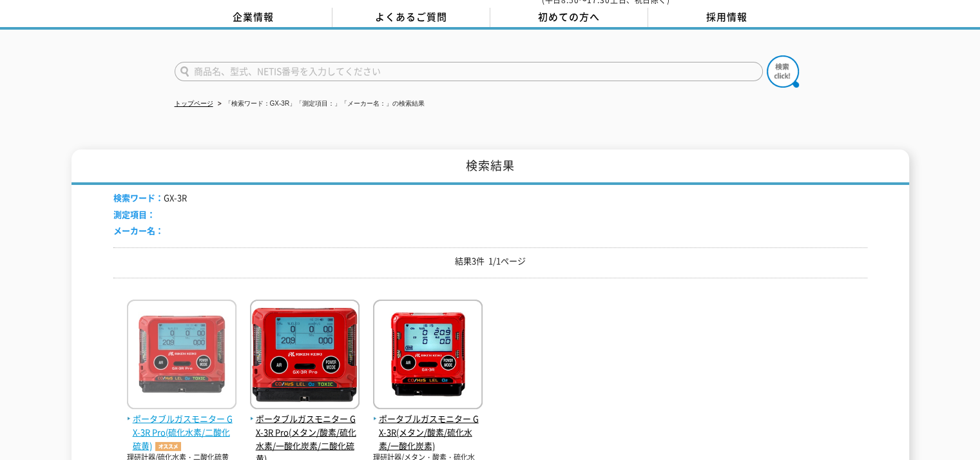  What do you see at coordinates (320, 104) in the screenshot?
I see `li: 「検索ワード：GX-3R」「測定項目：」「メーカー名：」の検索結果` at bounding box center [320, 104].